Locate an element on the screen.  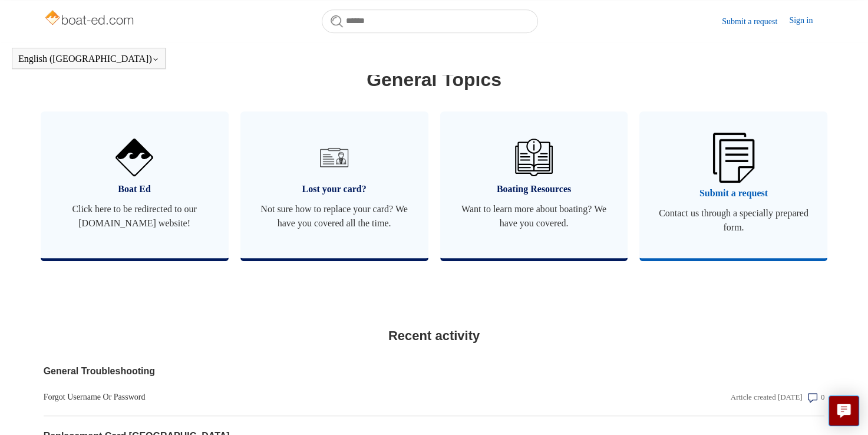
span: Submit a request is located at coordinates (733, 194).